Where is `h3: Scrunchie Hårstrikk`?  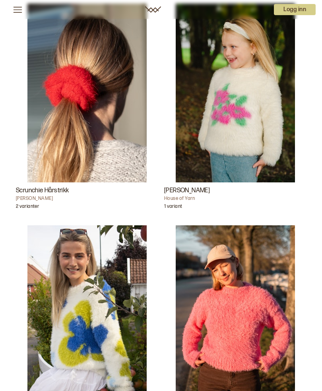 h3: Scrunchie Hårstrikk is located at coordinates (87, 191).